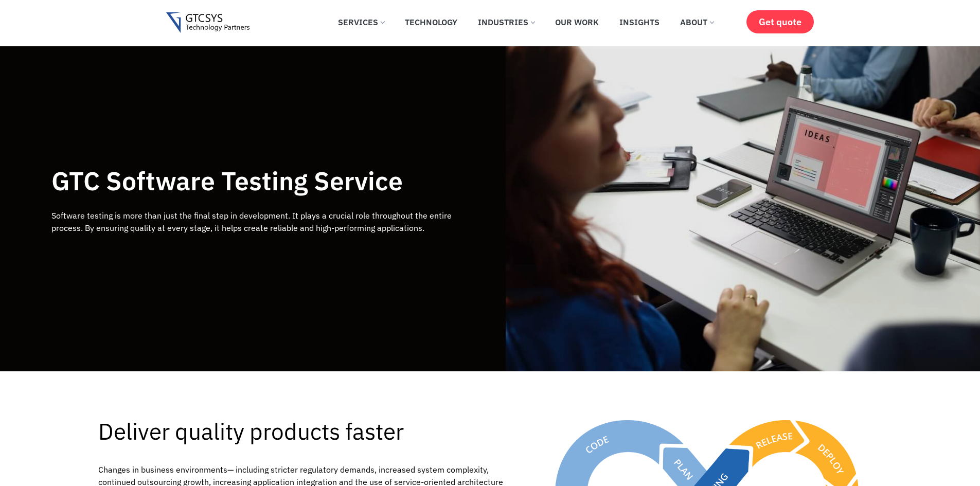  Describe the element at coordinates (639, 22) in the screenshot. I see `a: Insights` at that location.